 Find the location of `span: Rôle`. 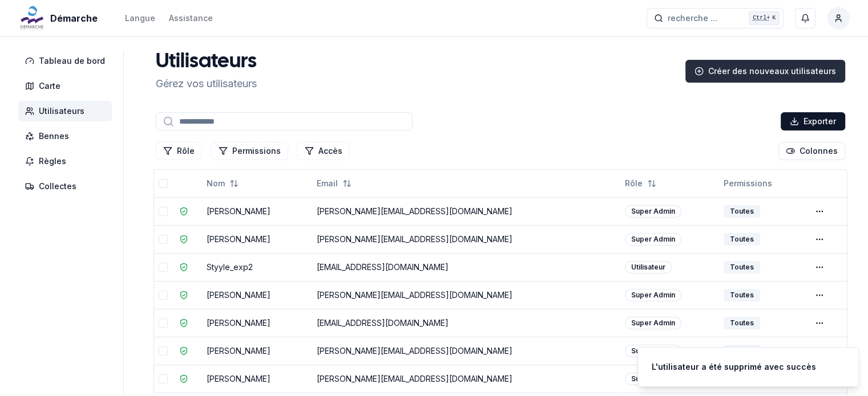

span: Rôle is located at coordinates (633, 183).